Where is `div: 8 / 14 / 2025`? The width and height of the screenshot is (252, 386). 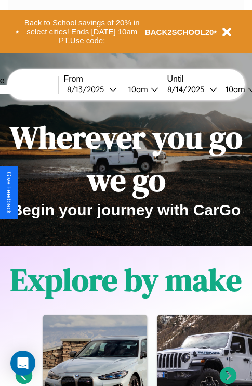 div: 8 / 14 / 2025 is located at coordinates (188, 89).